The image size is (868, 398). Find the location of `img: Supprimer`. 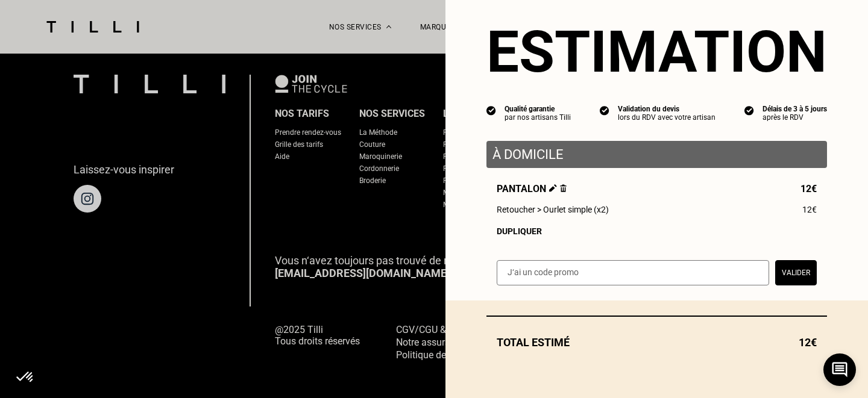

img: Supprimer is located at coordinates (563, 188).